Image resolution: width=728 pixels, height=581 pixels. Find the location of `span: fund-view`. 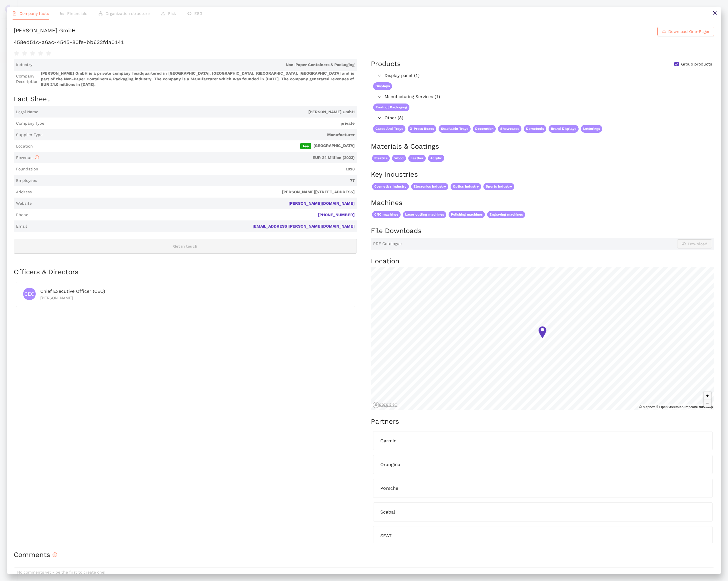

span: fund-view is located at coordinates (62, 14).